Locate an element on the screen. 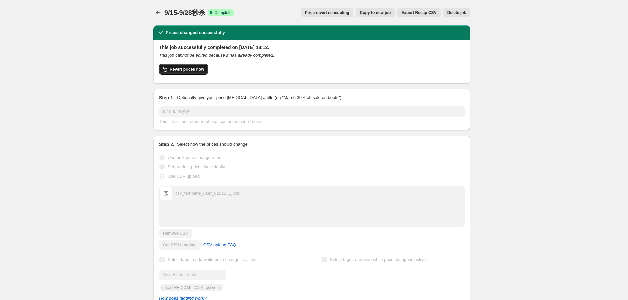 This screenshot has width=628, height=300. button: Delete job is located at coordinates (457, 13).